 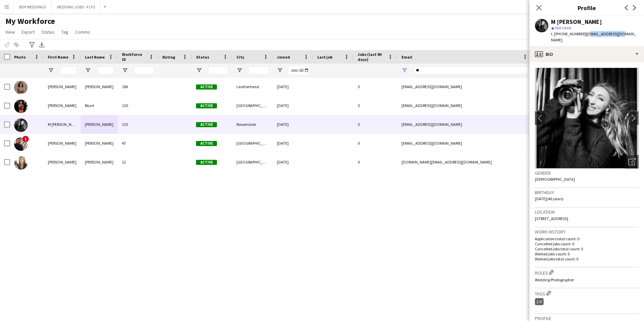 What do you see at coordinates (48, 32) in the screenshot?
I see `a: Status` at bounding box center [48, 32].